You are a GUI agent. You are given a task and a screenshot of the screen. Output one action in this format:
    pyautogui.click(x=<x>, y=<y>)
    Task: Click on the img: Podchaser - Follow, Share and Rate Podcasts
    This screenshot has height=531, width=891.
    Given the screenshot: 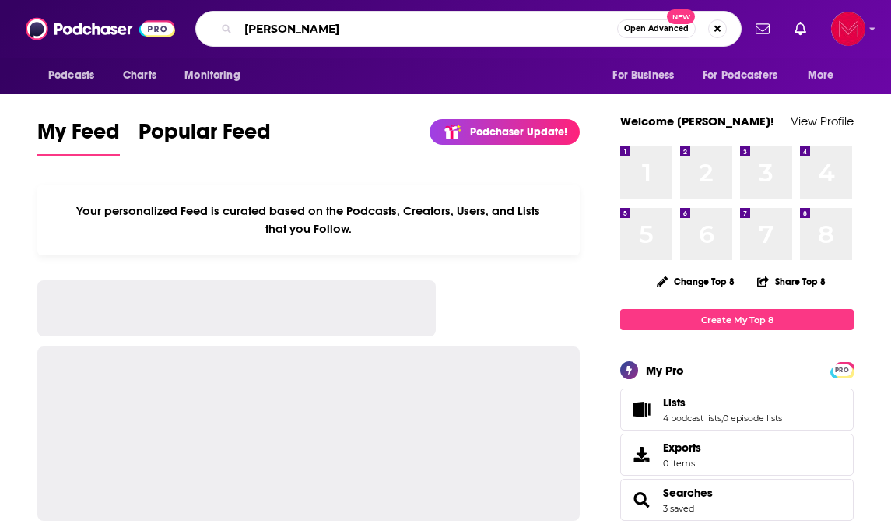 What is the action you would take?
    pyautogui.click(x=100, y=29)
    